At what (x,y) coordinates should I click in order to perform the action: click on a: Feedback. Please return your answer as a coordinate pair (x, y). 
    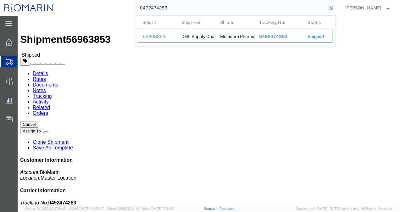
    Looking at the image, I should click on (228, 209).